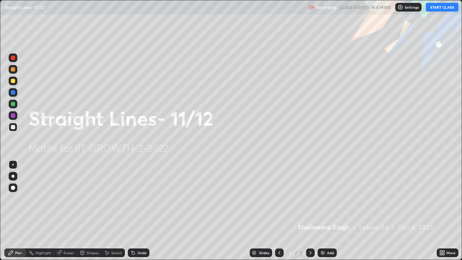 This screenshot has height=260, width=462. I want to click on img: recording.375f2c34.svg, so click(312, 7).